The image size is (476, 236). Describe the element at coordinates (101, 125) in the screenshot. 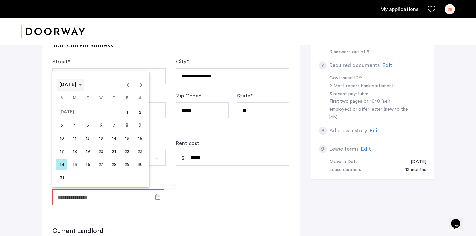

I see `span: 6` at that location.